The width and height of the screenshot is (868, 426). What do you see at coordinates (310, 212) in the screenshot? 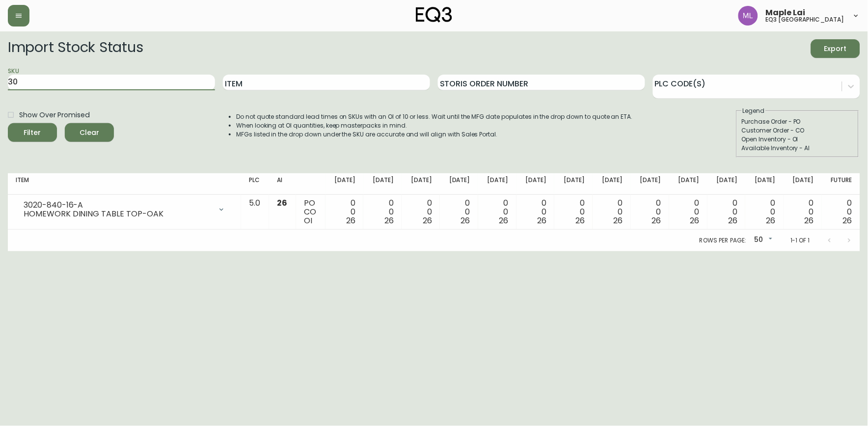
I see `div: PO CO` at bounding box center [310, 212].